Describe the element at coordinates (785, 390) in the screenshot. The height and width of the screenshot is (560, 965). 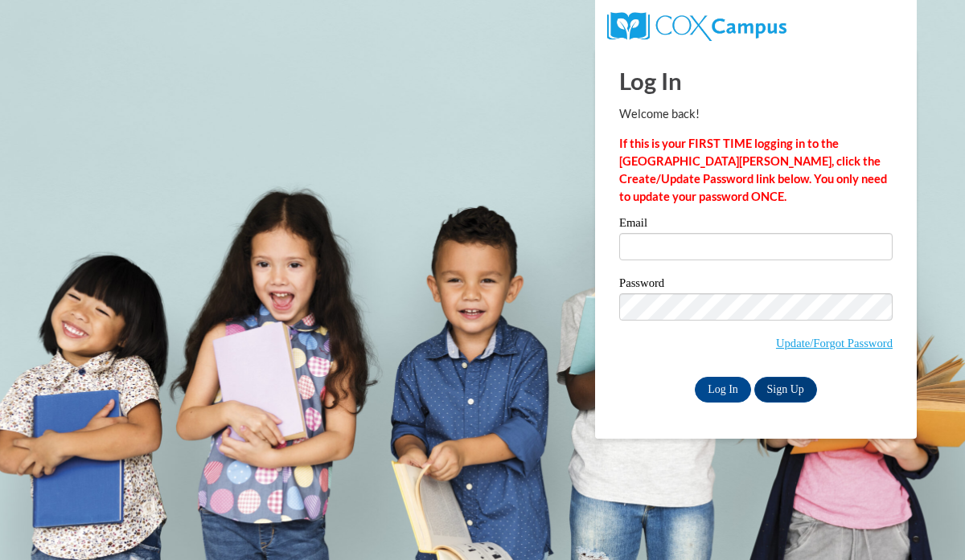
I see `a: Sign Up` at that location.